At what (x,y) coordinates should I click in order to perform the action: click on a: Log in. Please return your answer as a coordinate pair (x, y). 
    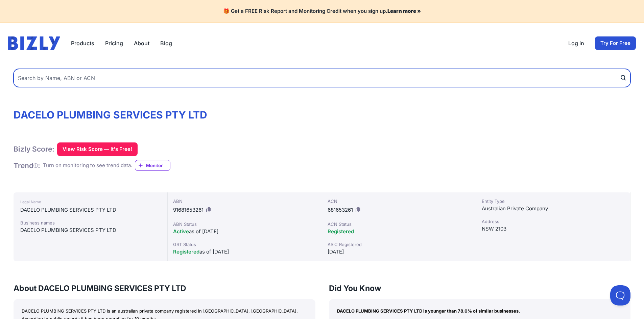
    Looking at the image, I should click on (576, 43).